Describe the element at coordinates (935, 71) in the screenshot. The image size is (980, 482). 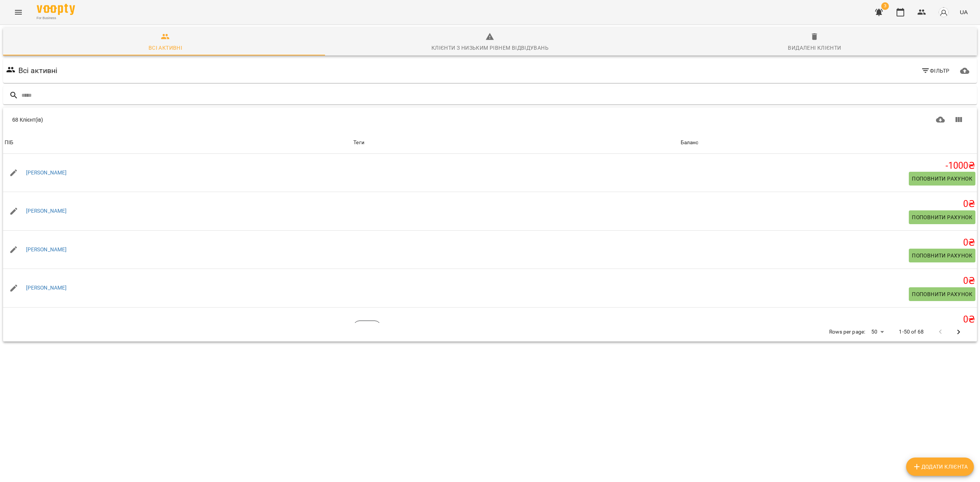
I see `span: Фільтр` at that location.